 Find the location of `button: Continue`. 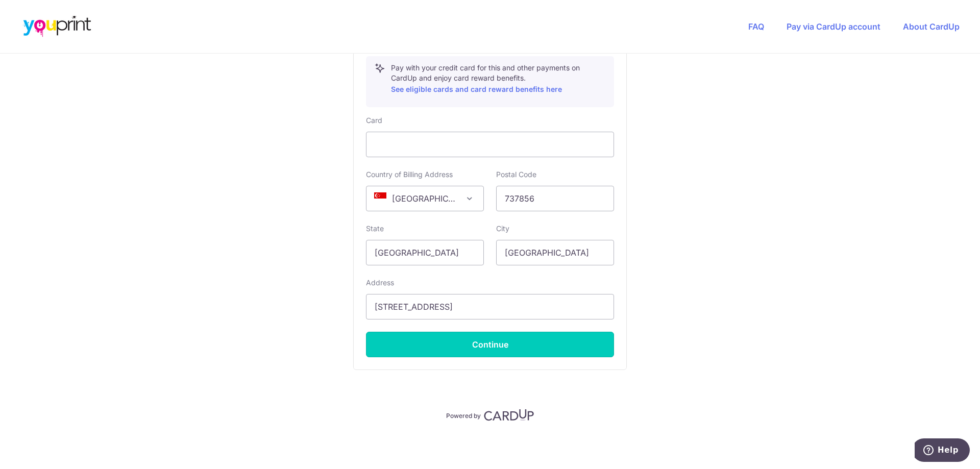

button: Continue is located at coordinates (490, 344).